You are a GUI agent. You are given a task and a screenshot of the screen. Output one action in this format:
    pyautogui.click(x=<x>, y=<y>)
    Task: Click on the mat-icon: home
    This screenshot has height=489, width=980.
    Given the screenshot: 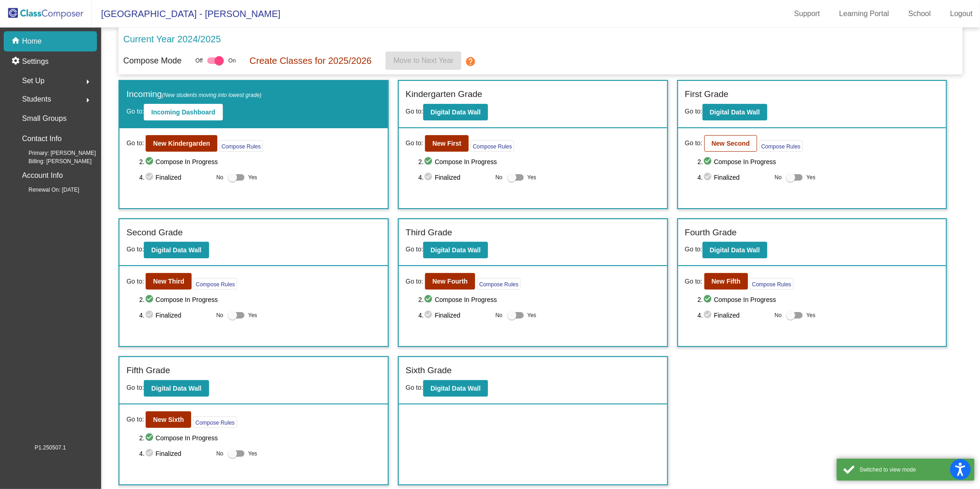 What is the action you would take?
    pyautogui.click(x=16, y=42)
    